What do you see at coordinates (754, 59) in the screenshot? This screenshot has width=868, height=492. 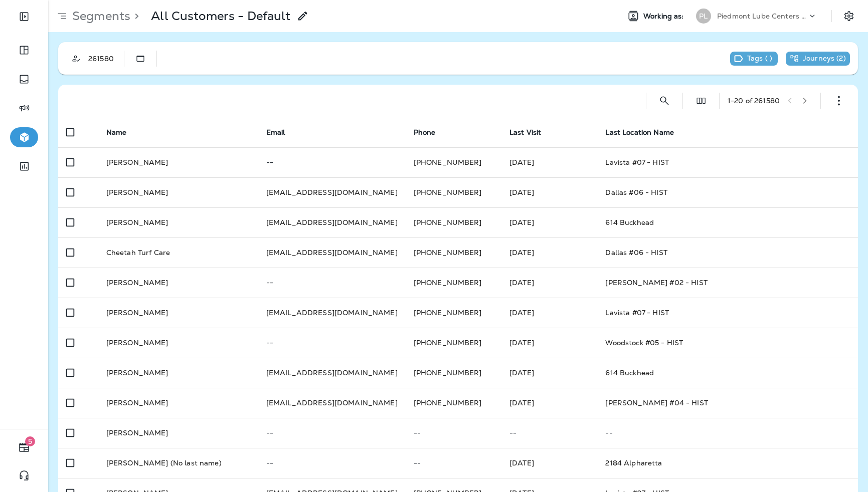 I see `div: This segment has no tags` at bounding box center [754, 59].